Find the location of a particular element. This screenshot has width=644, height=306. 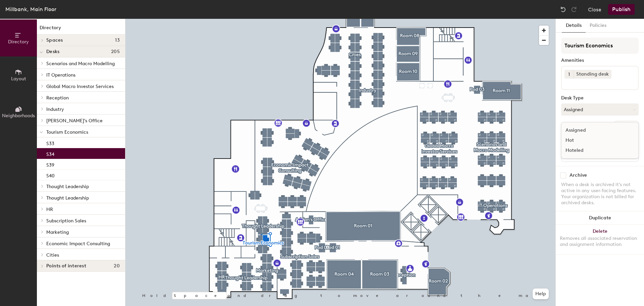

button: Duplicate is located at coordinates (600, 218).